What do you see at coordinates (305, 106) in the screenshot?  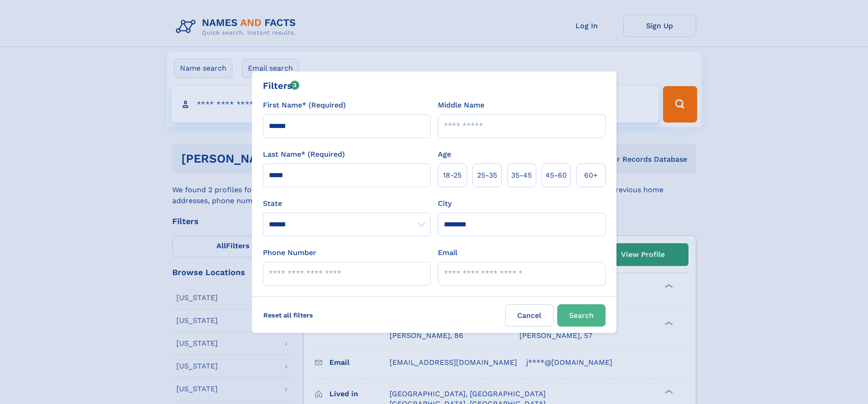 I see `label: First Name* (Required)` at bounding box center [305, 106].